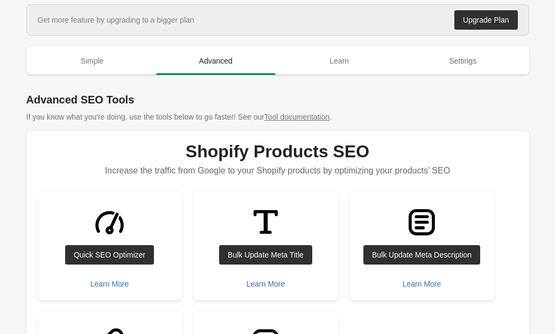  What do you see at coordinates (421, 254) in the screenshot?
I see `a: Bulk Update Meta Description` at bounding box center [421, 254].